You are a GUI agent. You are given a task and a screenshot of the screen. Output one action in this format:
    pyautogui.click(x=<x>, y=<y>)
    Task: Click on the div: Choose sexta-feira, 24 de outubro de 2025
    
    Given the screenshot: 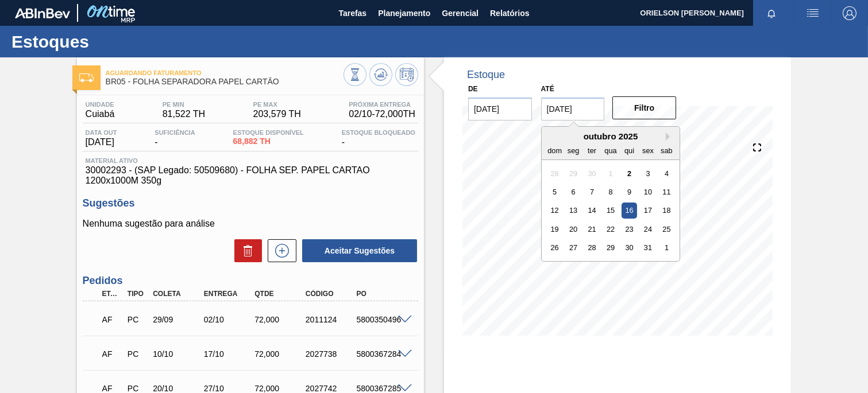 What is the action you would take?
    pyautogui.click(x=647, y=229)
    